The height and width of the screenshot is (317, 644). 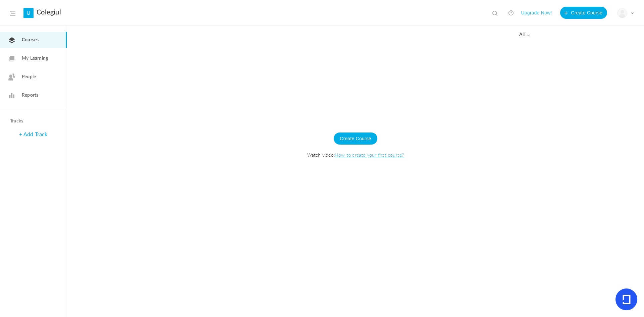 What do you see at coordinates (356, 154) in the screenshot?
I see `span: Watch video:` at bounding box center [356, 154].